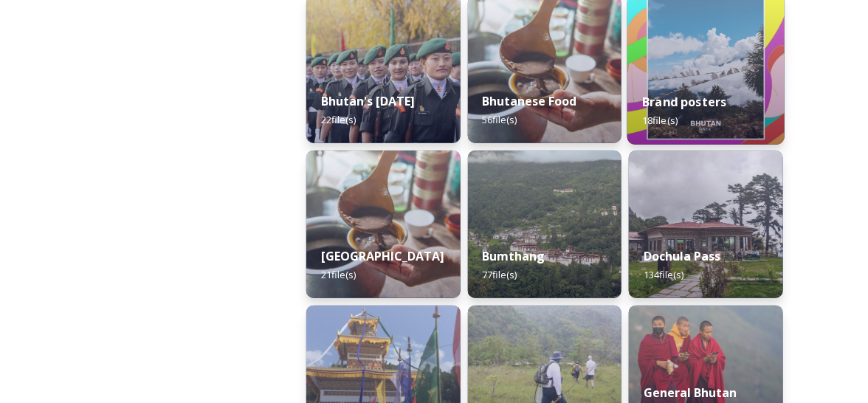 The image size is (868, 403). What do you see at coordinates (663, 275) in the screenshot?
I see `span: 134 file(s)` at bounding box center [663, 275].